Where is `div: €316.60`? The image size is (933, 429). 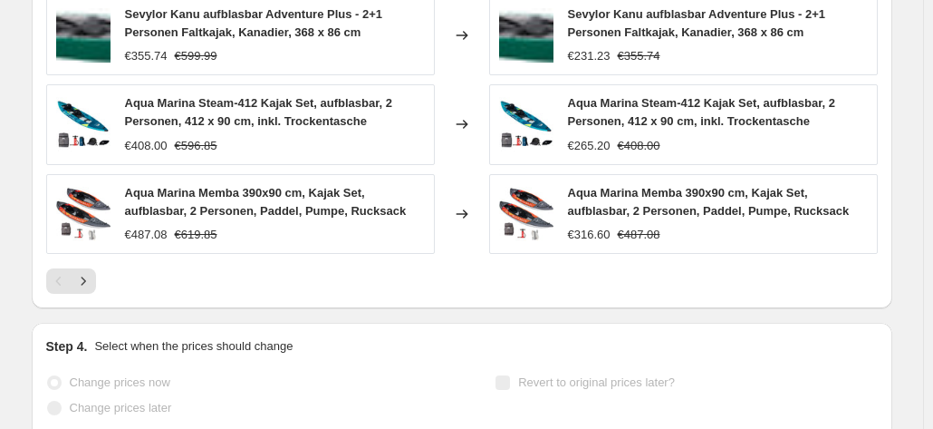 div: €316.60 is located at coordinates (589, 235).